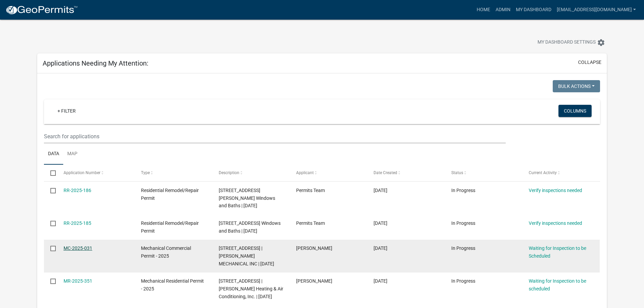 This screenshot has width=644, height=308. I want to click on span: Status, so click(457, 172).